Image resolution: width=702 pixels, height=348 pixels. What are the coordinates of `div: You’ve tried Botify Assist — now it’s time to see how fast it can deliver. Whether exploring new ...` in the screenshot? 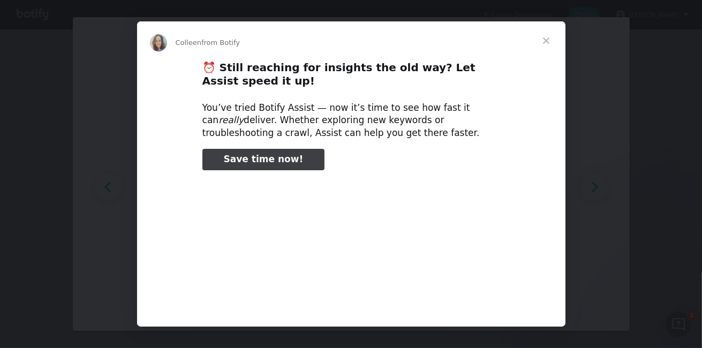 It's located at (351, 121).